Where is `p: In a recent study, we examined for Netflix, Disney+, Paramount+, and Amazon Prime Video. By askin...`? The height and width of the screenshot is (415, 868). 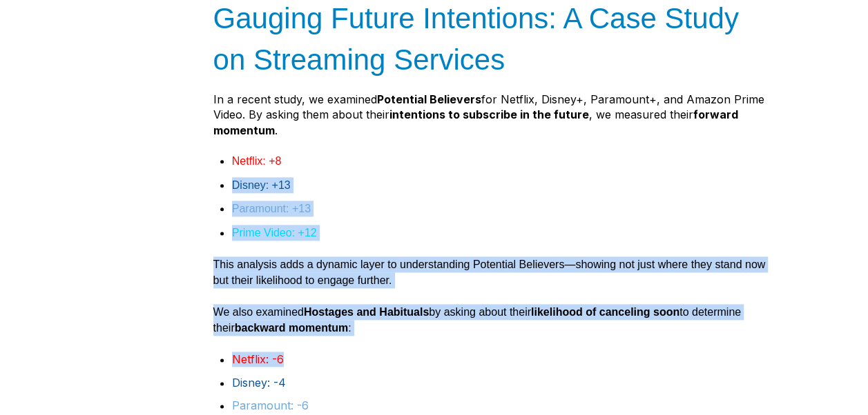 p: In a recent study, we examined for Netflix, Disney+, Paramount+, and Amazon Prime Video. By askin... is located at coordinates (489, 114).